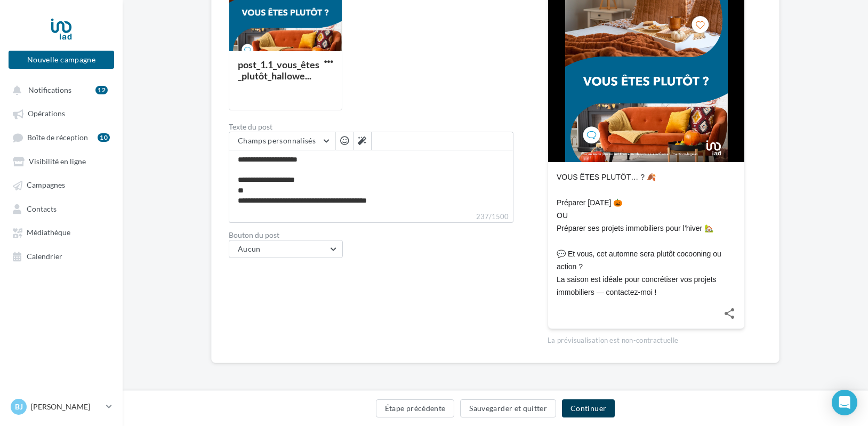  What do you see at coordinates (286, 249) in the screenshot?
I see `button: Aucun` at bounding box center [286, 249].